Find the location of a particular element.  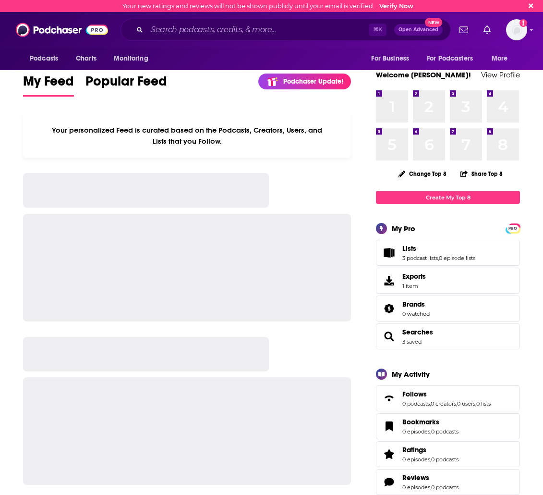

a: 0 creators is located at coordinates (443, 404).